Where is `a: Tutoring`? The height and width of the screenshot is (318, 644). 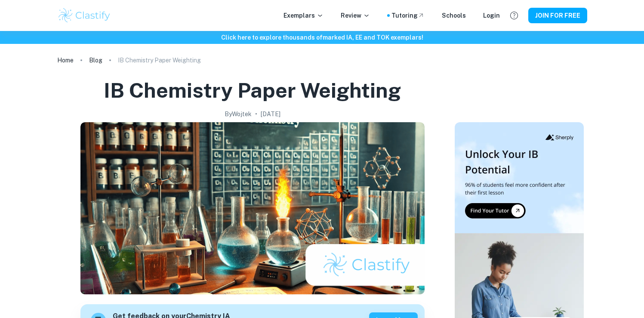 a: Tutoring is located at coordinates (408, 16).